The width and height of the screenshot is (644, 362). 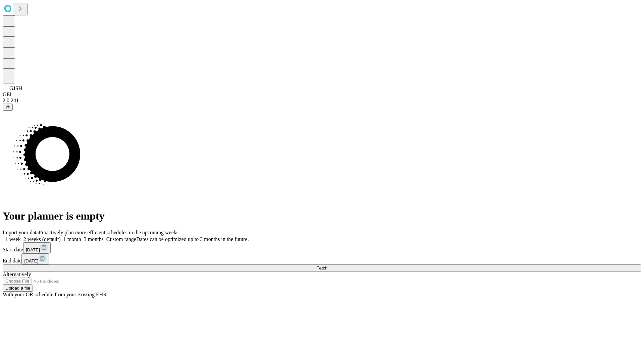 What do you see at coordinates (55, 295) in the screenshot?
I see `span: With your OR schedule from your existing EHR` at bounding box center [55, 295].